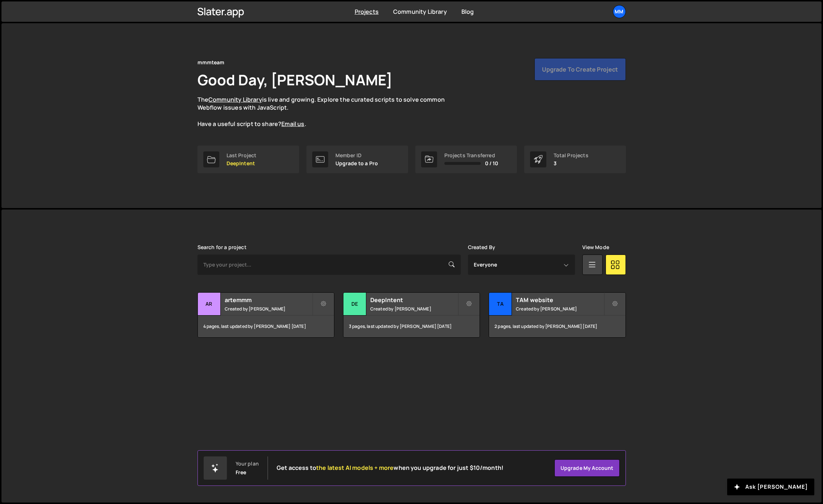 Image resolution: width=823 pixels, height=504 pixels. I want to click on div: Free, so click(241, 472).